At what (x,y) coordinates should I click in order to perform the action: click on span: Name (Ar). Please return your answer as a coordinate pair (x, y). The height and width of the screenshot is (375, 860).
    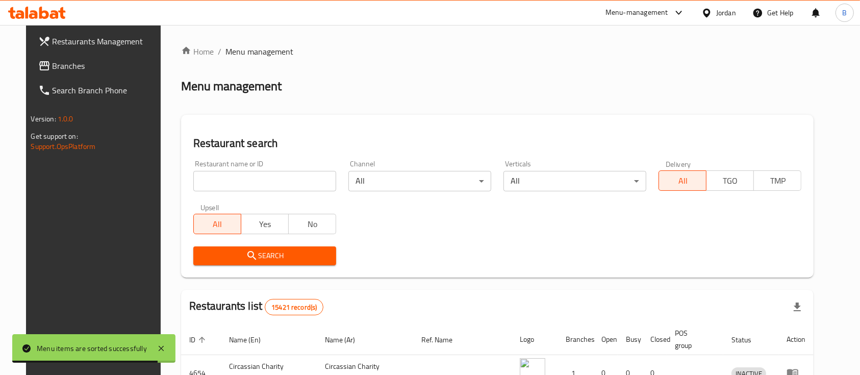
    Looking at the image, I should click on (347, 340).